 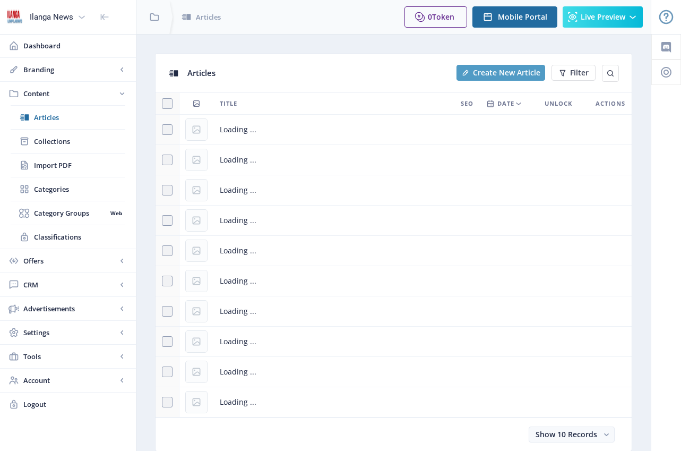 What do you see at coordinates (80, 141) in the screenshot?
I see `span: Collections` at bounding box center [80, 141].